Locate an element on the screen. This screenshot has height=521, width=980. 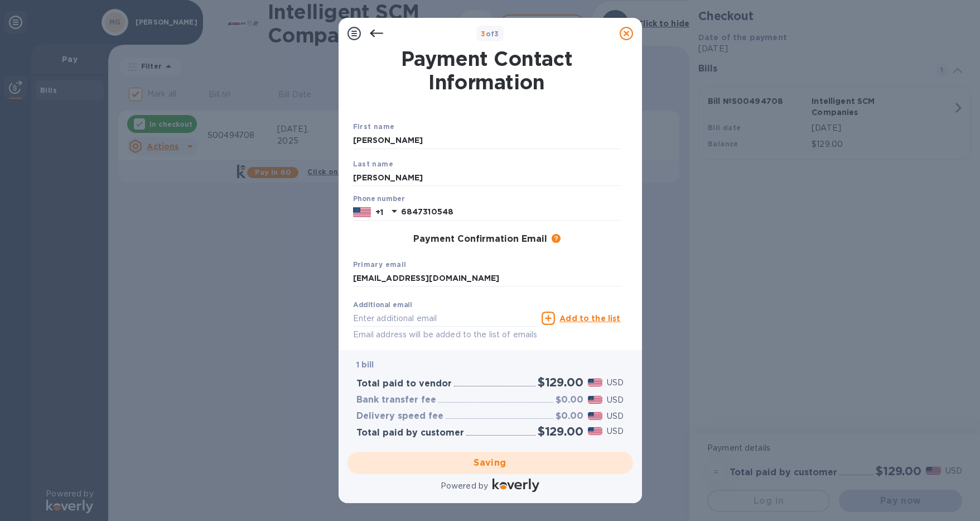
img: US is located at coordinates (362, 212).